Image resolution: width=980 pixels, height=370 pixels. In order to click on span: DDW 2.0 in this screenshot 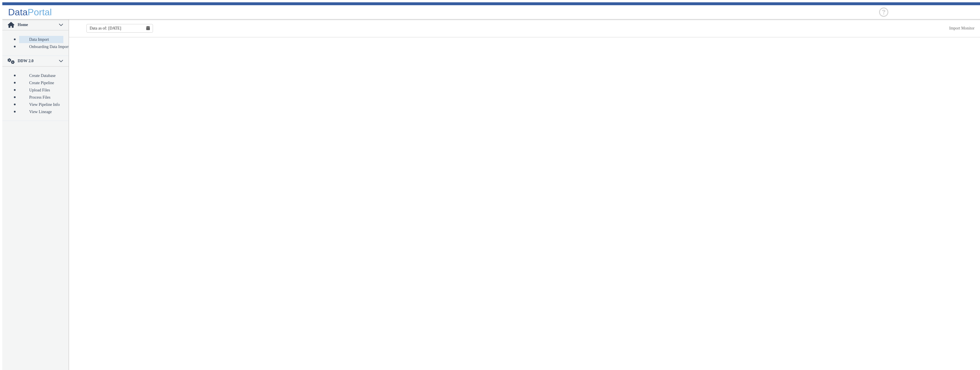, I will do `click(38, 61)`.